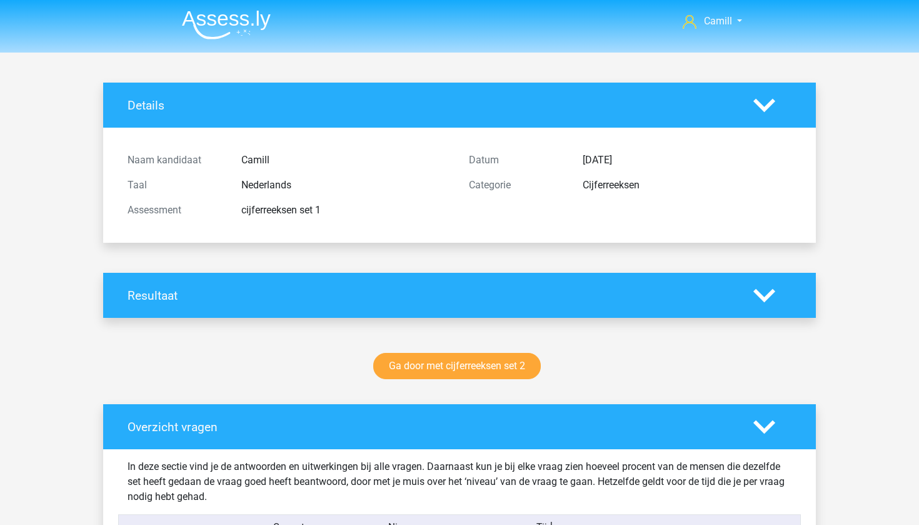 This screenshot has width=919, height=525. Describe the element at coordinates (175, 210) in the screenshot. I see `div: Assessment` at that location.